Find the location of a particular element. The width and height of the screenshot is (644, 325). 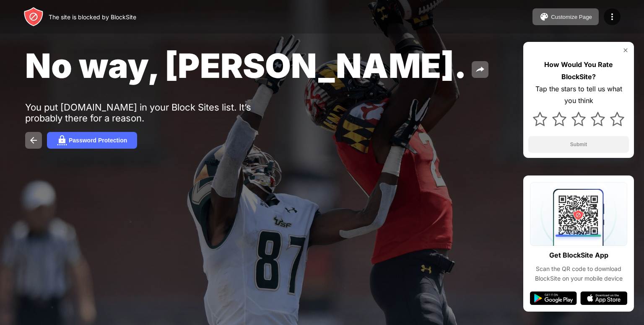

img: share.svg is located at coordinates (480, 70).